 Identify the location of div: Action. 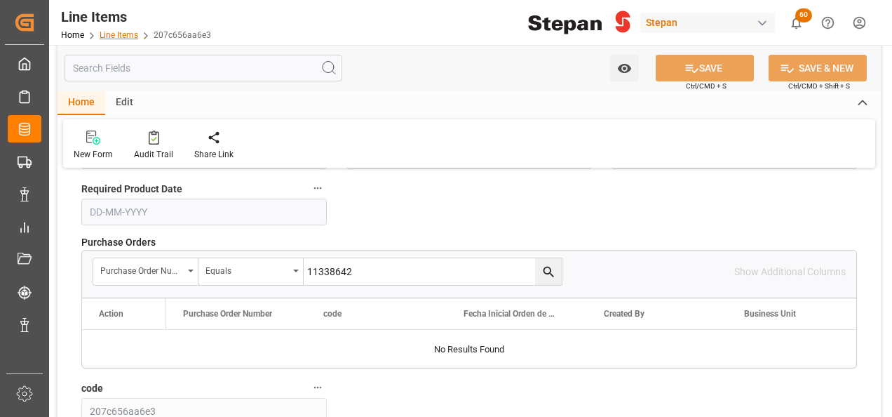
(111, 314).